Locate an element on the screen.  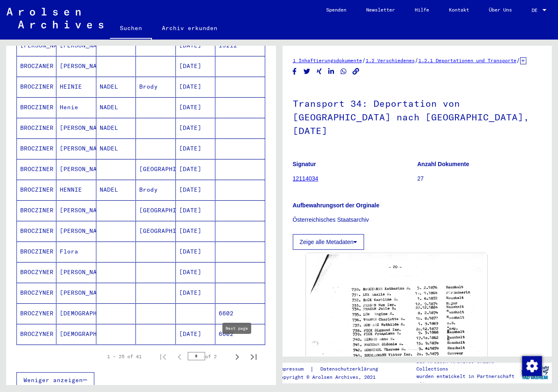
b: Aufbewahrungsort der Orginale is located at coordinates (336, 205).